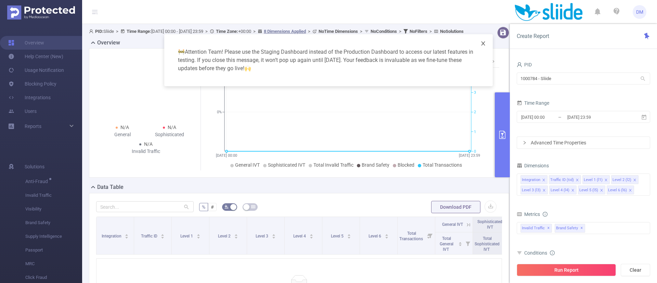 The height and width of the screenshot is (283, 657). I want to click on span: highfive, so click(248, 68).